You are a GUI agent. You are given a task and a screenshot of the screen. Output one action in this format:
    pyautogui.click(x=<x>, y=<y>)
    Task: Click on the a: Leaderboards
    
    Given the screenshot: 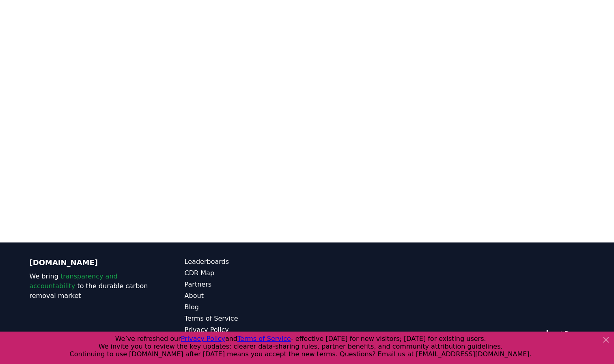 What is the action you would take?
    pyautogui.click(x=246, y=262)
    